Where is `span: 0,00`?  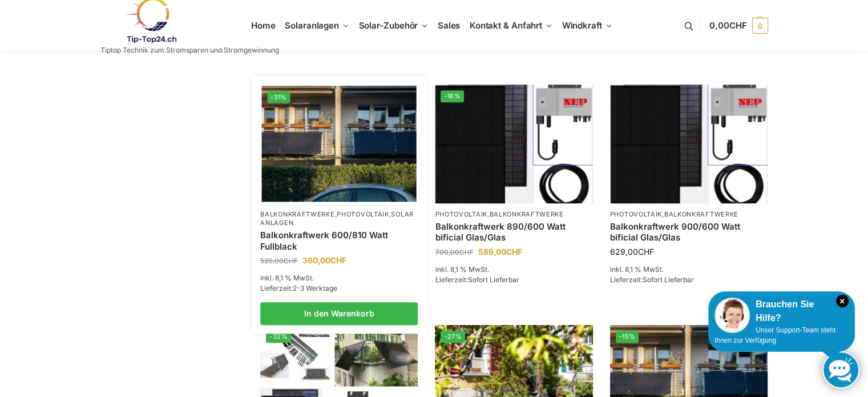 span: 0,00 is located at coordinates (727, 25).